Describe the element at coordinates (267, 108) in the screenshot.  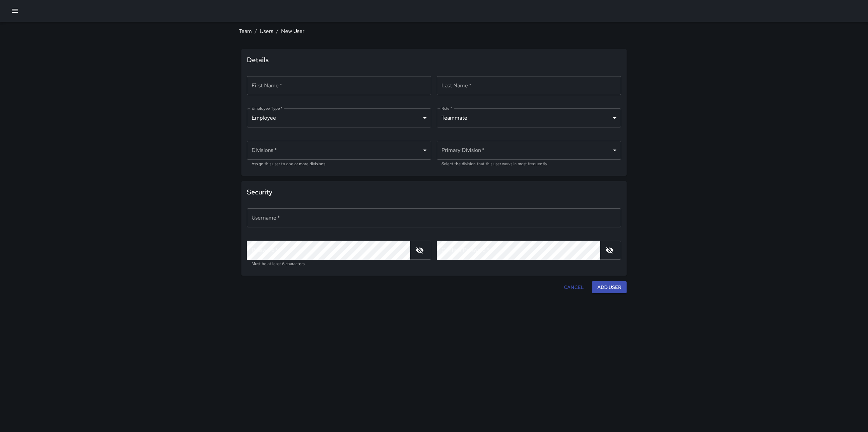
I see `label: Employee Type` at that location.